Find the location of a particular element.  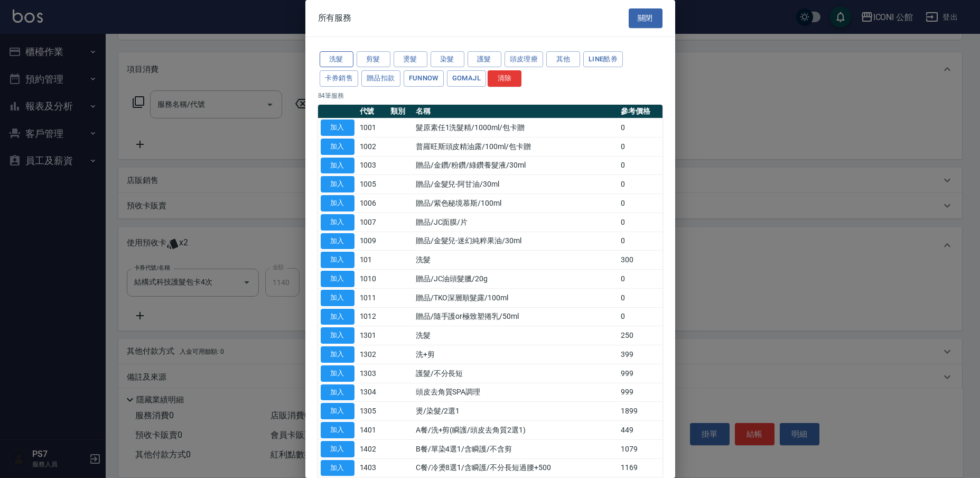

td: 1010 is located at coordinates (373, 279).